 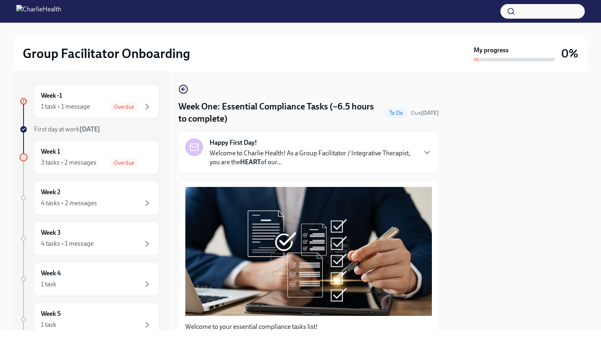 What do you see at coordinates (570, 54) in the screenshot?
I see `h3: 0%` at bounding box center [570, 54].